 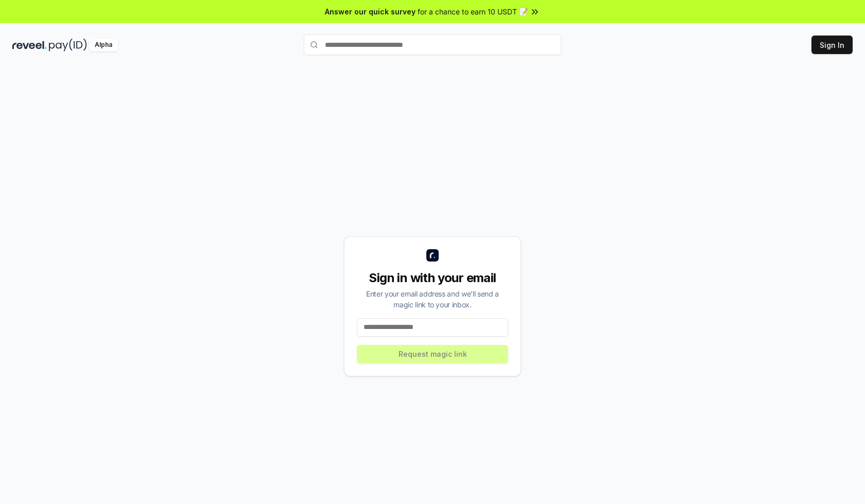 What do you see at coordinates (472, 11) in the screenshot?
I see `span: for a chance to earn 10 USDT 📝` at bounding box center [472, 11].